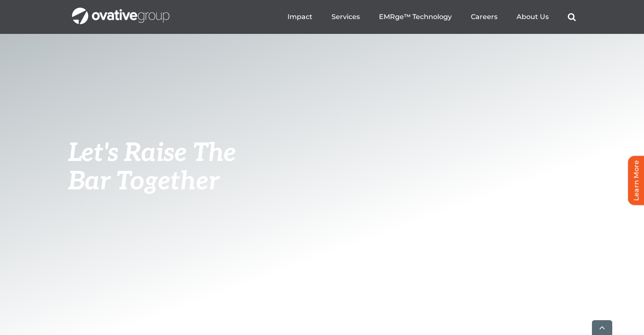 The image size is (644, 335). I want to click on span: Careers, so click(484, 17).